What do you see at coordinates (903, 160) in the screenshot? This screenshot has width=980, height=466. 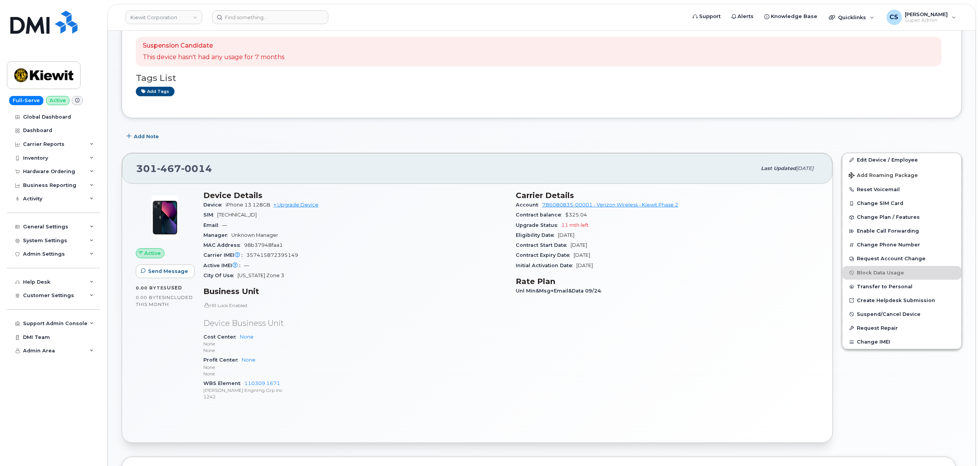 I see `a: Edit Device / Employee` at bounding box center [903, 160].